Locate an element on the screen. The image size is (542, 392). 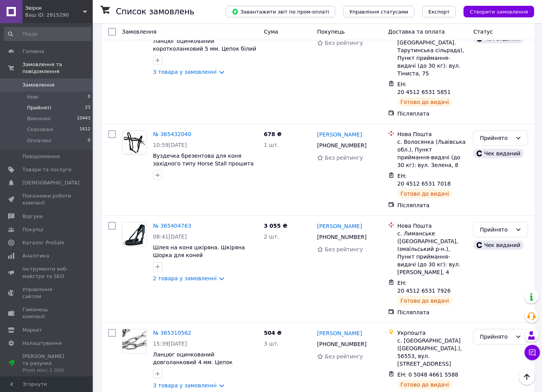
span: 678 ₴ is located at coordinates (273, 134).